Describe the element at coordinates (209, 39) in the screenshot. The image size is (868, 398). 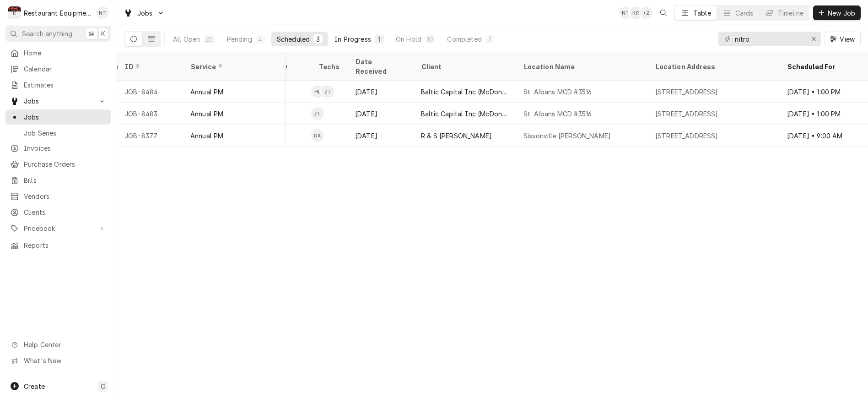
I see `div: 25` at that location.